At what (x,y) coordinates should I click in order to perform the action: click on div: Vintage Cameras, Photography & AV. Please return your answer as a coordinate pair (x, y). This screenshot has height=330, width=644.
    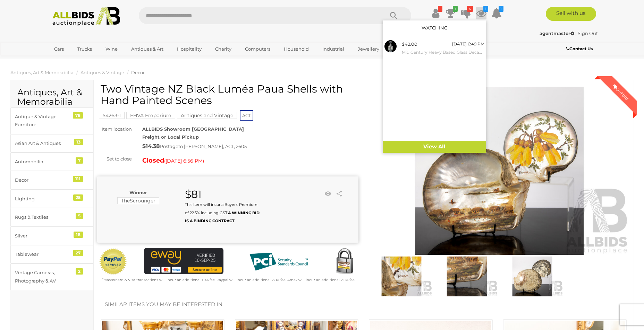
    Looking at the image, I should click on (43, 276).